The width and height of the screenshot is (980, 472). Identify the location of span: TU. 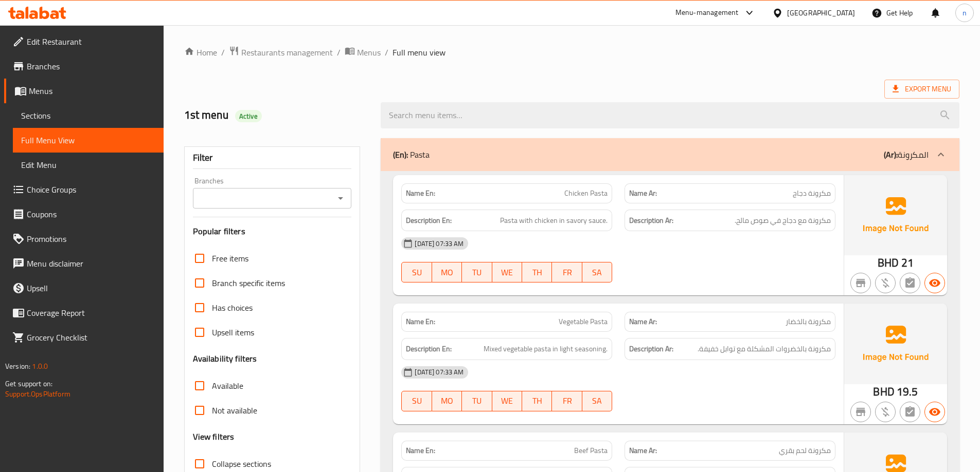
(477, 272).